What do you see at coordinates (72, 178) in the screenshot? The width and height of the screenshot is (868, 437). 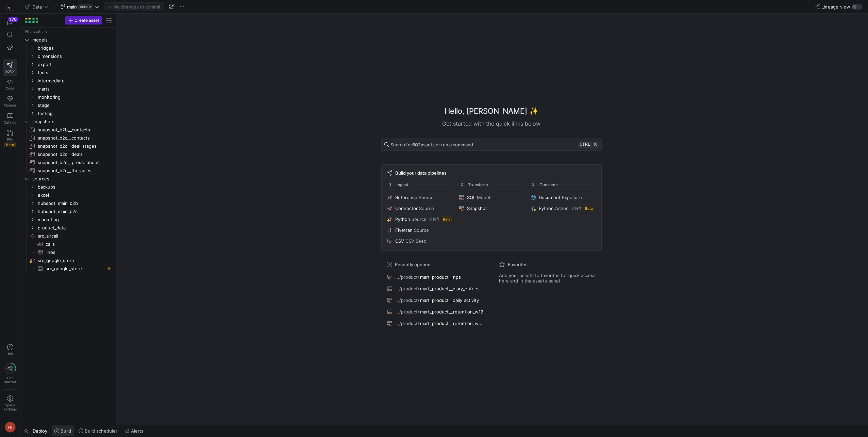 I see `span: sources` at bounding box center [72, 178].